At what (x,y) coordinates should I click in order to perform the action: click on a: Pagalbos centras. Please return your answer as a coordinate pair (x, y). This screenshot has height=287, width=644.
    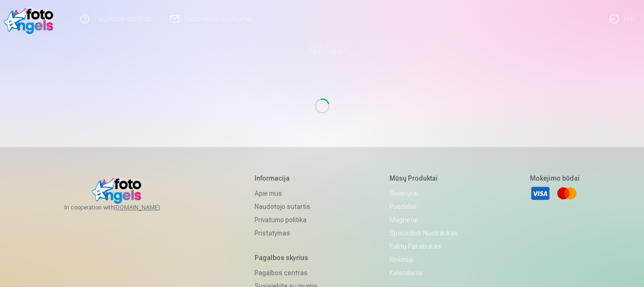
    Looking at the image, I should click on (286, 273).